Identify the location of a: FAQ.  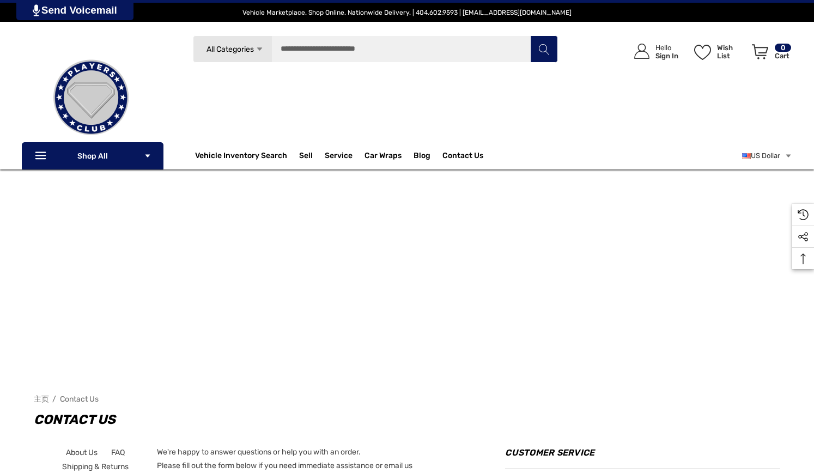
(118, 453).